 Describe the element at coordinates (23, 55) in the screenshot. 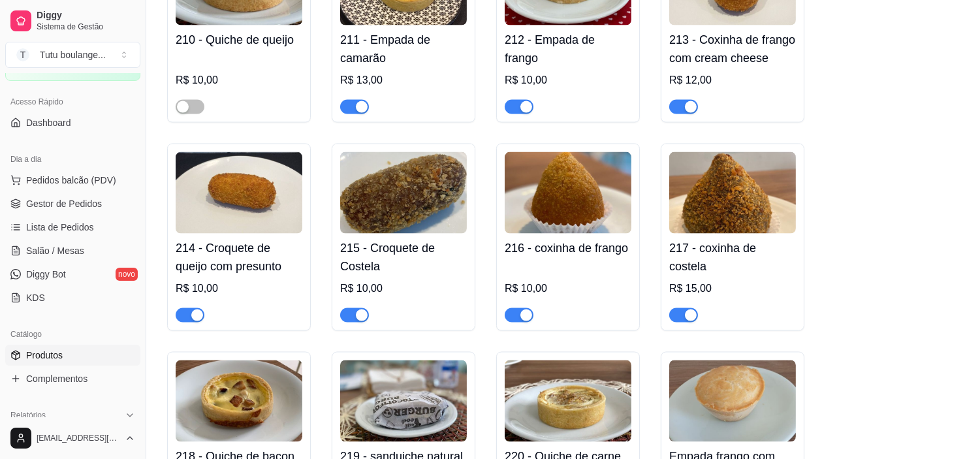

I see `span: T` at that location.